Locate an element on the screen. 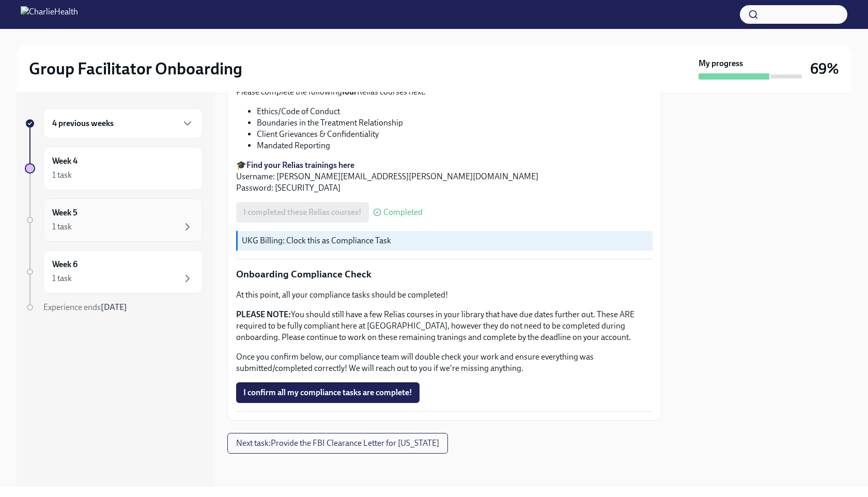  span: Completed is located at coordinates (403, 212).